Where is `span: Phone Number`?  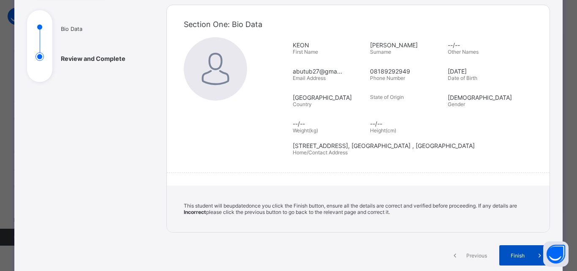 span: Phone Number is located at coordinates (387, 78).